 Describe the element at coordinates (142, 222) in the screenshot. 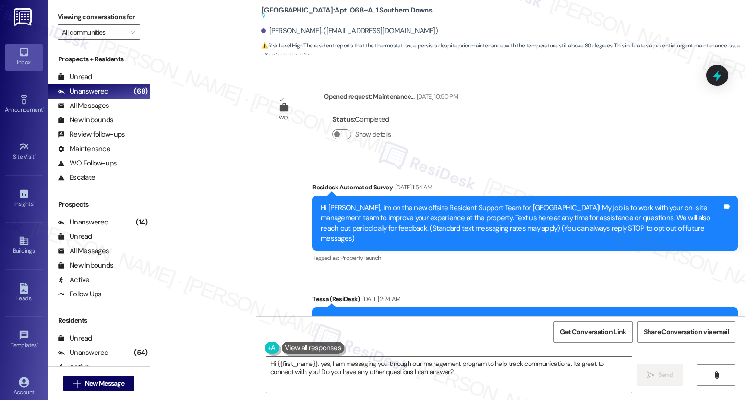

I see `div: (14)` at that location.